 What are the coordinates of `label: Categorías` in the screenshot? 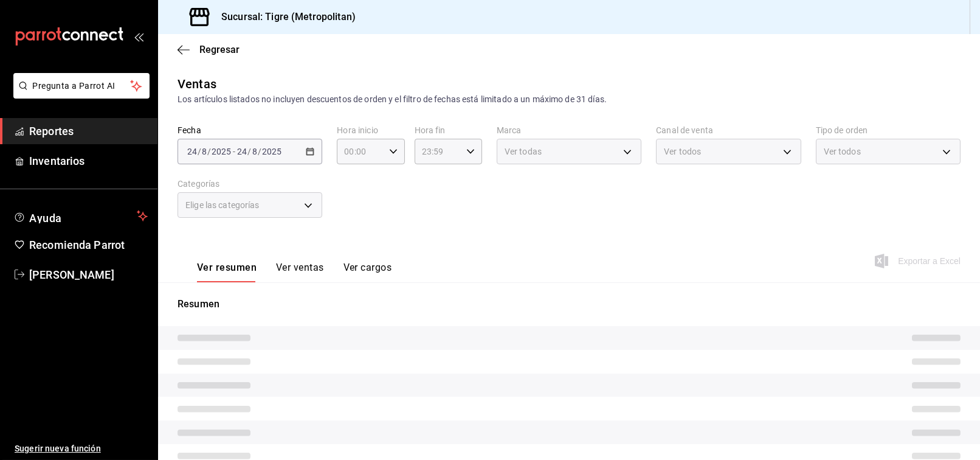 It's located at (250, 185).